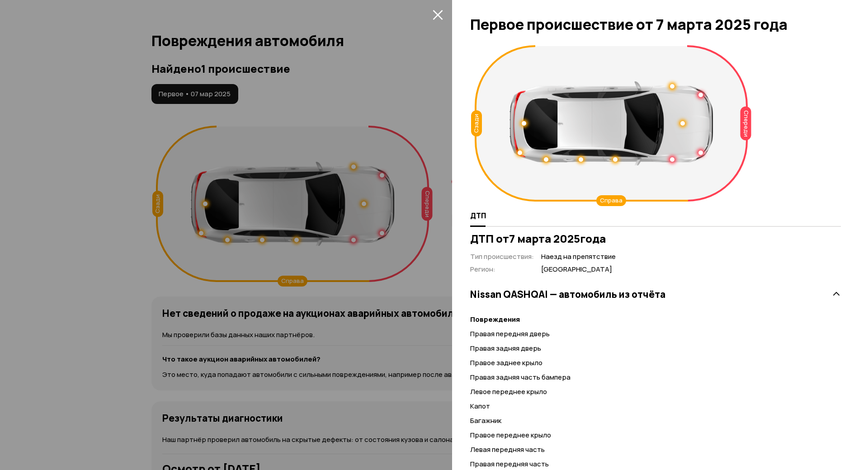 The width and height of the screenshot is (868, 470). What do you see at coordinates (438, 15) in the screenshot?
I see `button: закрыть` at bounding box center [438, 15].